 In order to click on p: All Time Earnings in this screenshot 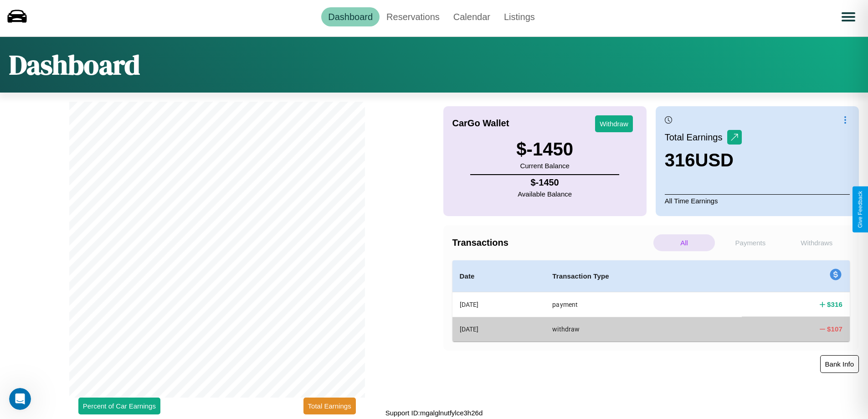, I will do `click(757, 200)`.